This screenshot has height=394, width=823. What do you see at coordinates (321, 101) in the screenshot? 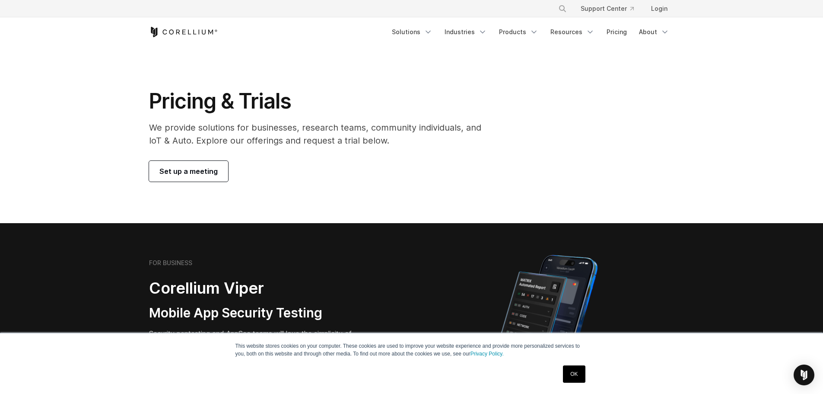
I see `h1: Pricing & Trials` at bounding box center [321, 101].